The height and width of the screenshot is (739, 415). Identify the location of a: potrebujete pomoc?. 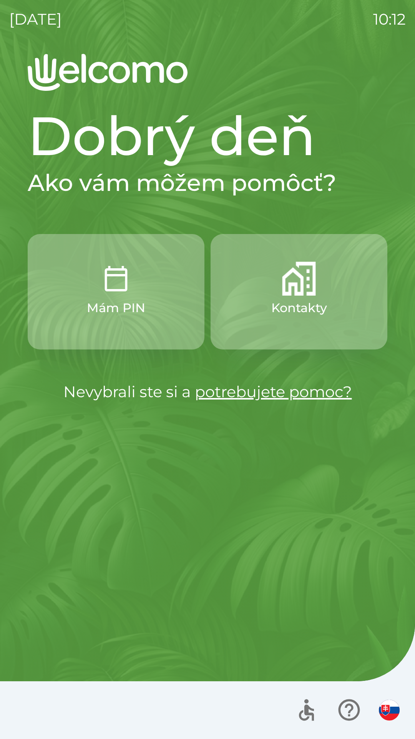
(273, 391).